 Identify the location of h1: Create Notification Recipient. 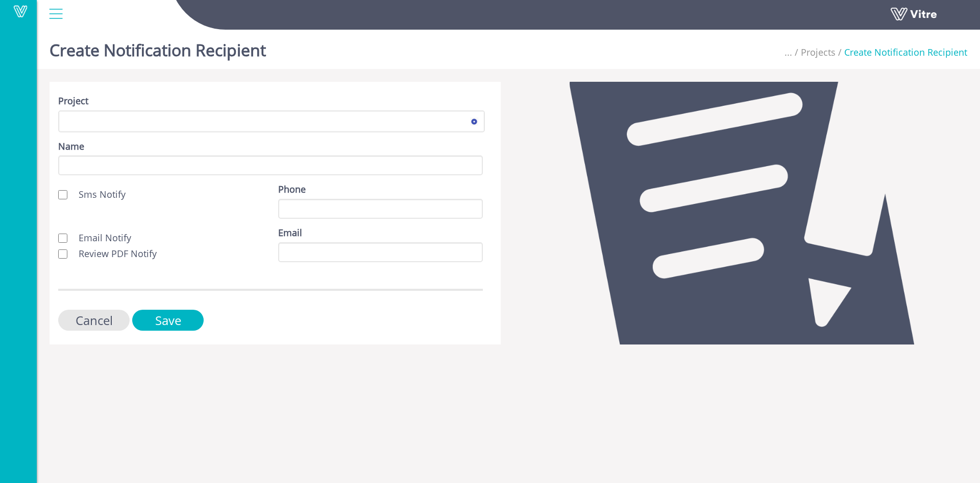
(158, 47).